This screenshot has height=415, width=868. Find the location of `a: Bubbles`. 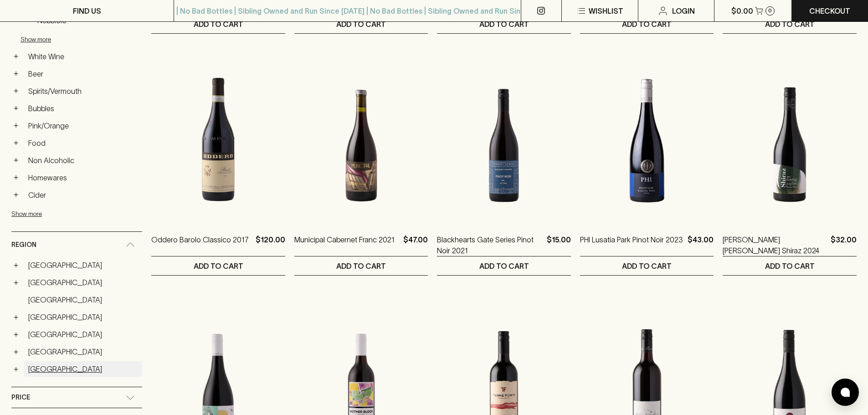

a: Bubbles is located at coordinates (83, 108).